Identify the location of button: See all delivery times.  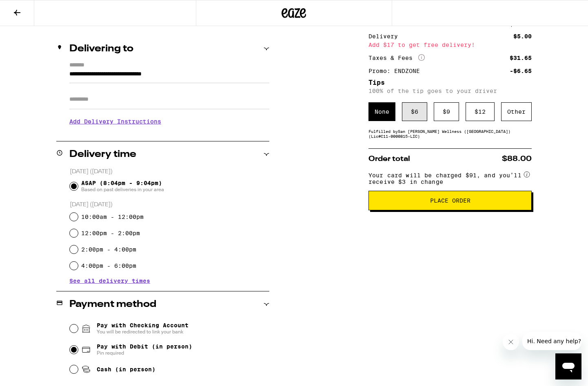
(109, 281).